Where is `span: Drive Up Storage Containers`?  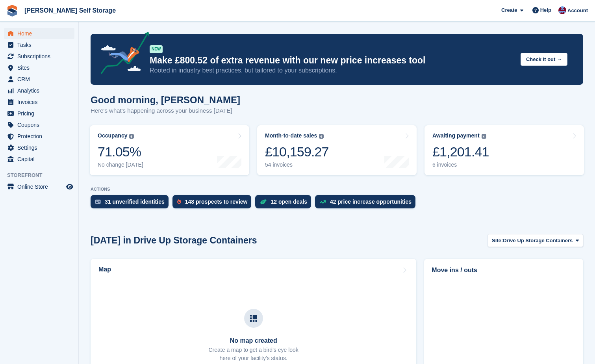 span: Drive Up Storage Containers is located at coordinates (538, 241).